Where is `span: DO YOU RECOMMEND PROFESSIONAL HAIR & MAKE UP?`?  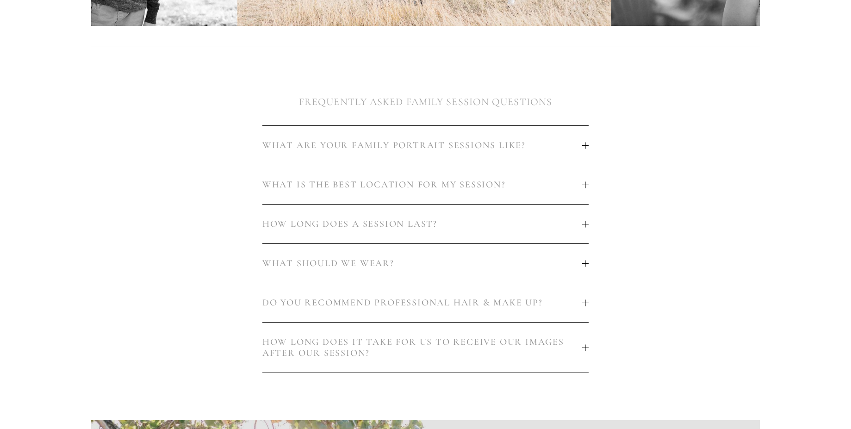 span: DO YOU RECOMMEND PROFESSIONAL HAIR & MAKE UP? is located at coordinates (422, 303).